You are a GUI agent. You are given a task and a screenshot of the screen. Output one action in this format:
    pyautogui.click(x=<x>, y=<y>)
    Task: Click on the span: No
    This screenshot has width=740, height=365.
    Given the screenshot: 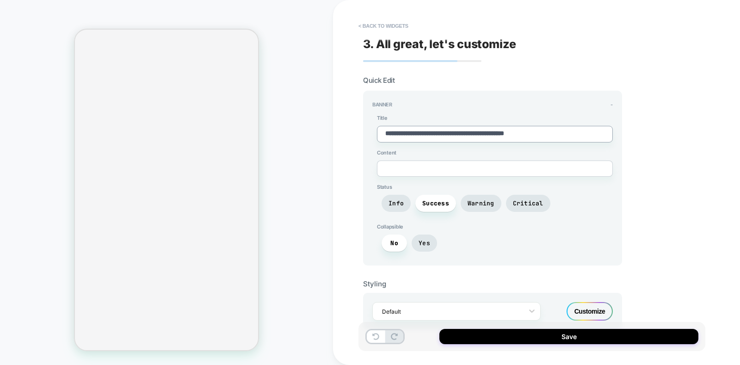 What is the action you would take?
    pyautogui.click(x=394, y=243)
    